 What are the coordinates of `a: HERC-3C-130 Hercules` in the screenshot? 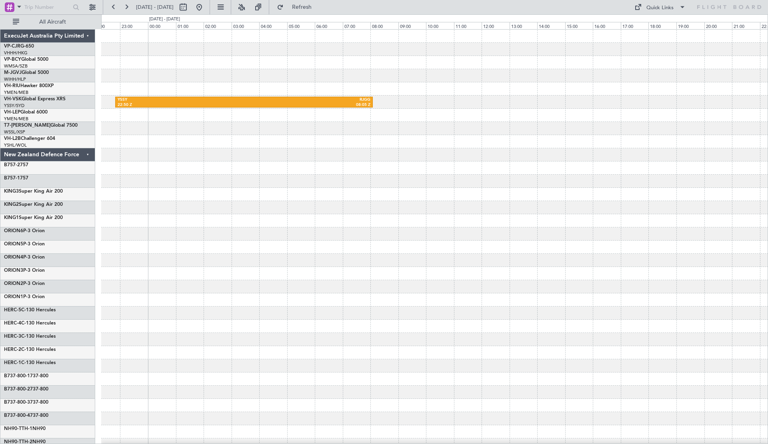 It's located at (30, 337).